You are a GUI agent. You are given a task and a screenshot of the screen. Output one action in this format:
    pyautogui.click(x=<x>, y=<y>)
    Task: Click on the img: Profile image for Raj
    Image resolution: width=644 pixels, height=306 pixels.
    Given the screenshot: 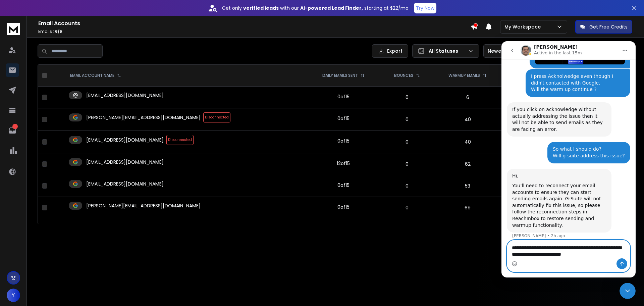 What is the action you would take?
    pyautogui.click(x=24, y=9)
    